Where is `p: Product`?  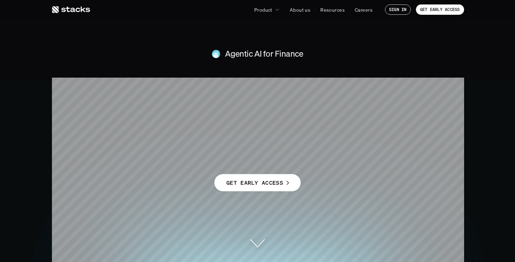 p: Product is located at coordinates (263, 10).